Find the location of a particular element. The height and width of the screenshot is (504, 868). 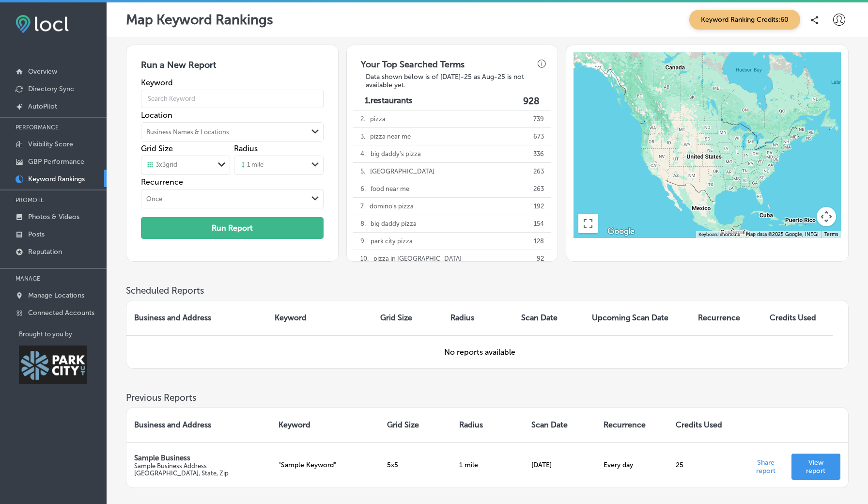

p: 4 . is located at coordinates (362, 154).